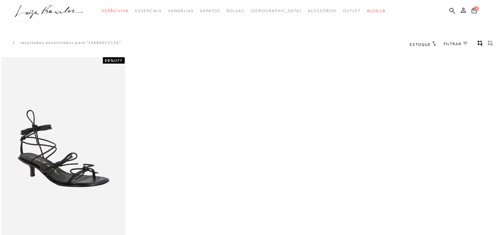 This screenshot has height=235, width=503. What do you see at coordinates (474, 11) in the screenshot?
I see `button: 0` at bounding box center [474, 11].